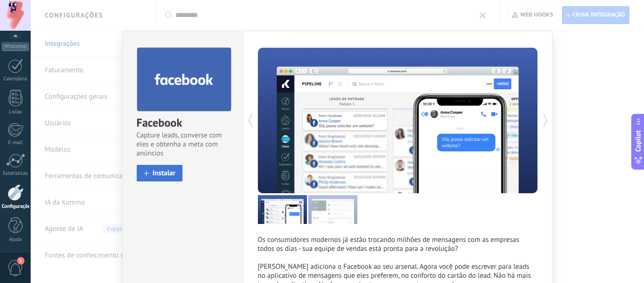  Describe the element at coordinates (16, 173) in the screenshot. I see `div: Estatísticas` at that location.